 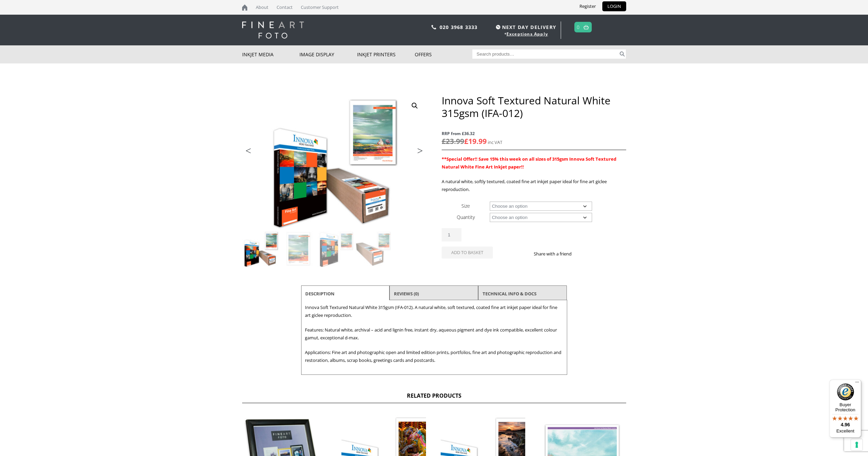 I want to click on a: 020 3968 3333, so click(x=458, y=27).